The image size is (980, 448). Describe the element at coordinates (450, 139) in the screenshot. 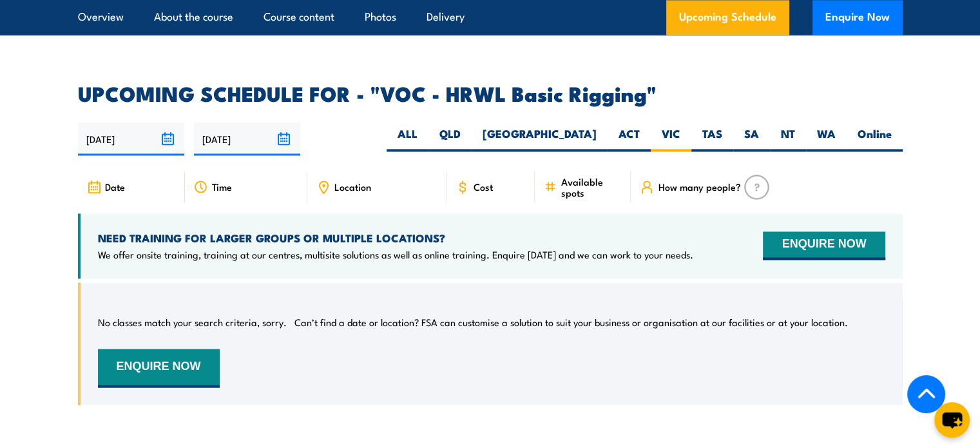

I see `label: QLD` at that location.